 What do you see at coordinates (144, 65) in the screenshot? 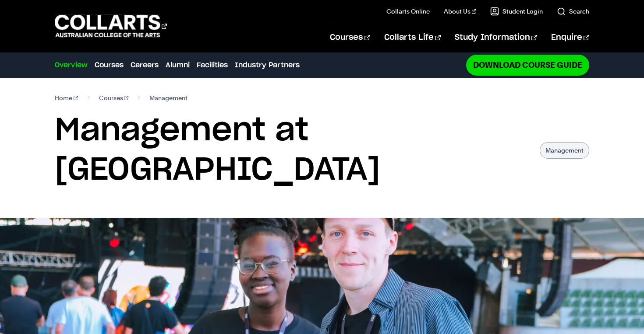
I see `a: Careers` at bounding box center [144, 65].